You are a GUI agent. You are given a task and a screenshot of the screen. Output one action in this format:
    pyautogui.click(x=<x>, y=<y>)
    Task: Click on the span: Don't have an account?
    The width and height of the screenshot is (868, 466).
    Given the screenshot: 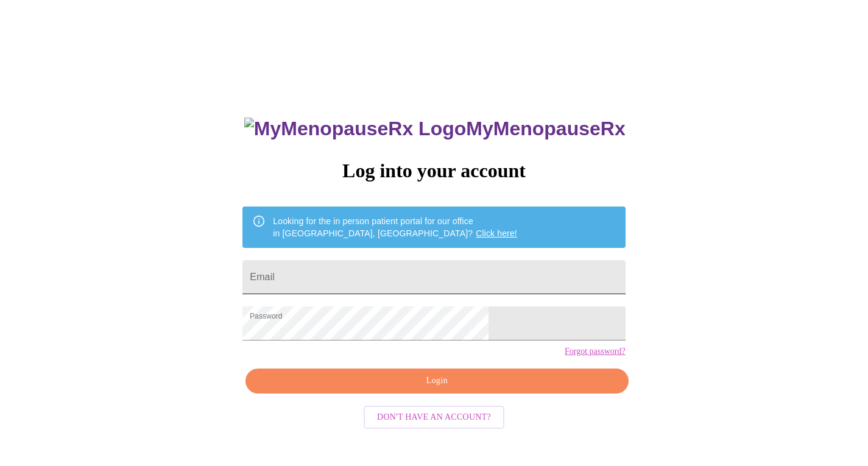 What is the action you would take?
    pyautogui.click(x=434, y=417)
    